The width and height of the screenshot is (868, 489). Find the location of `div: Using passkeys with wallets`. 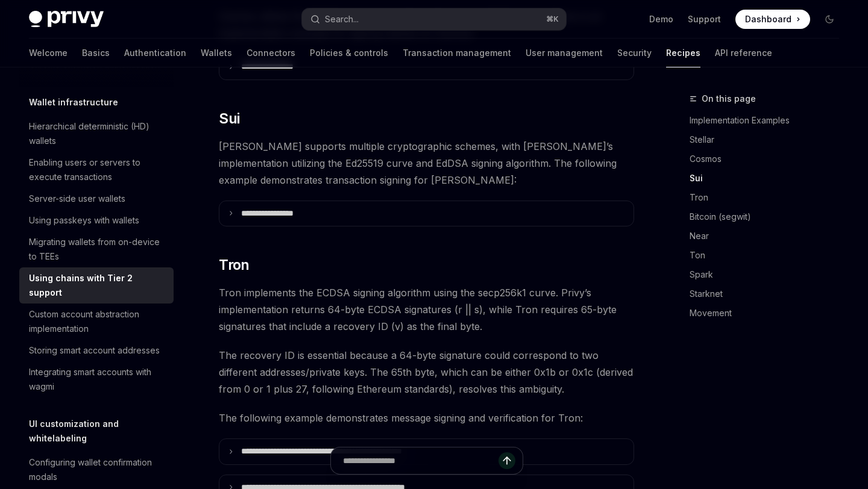

div: Using passkeys with wallets is located at coordinates (84, 220).